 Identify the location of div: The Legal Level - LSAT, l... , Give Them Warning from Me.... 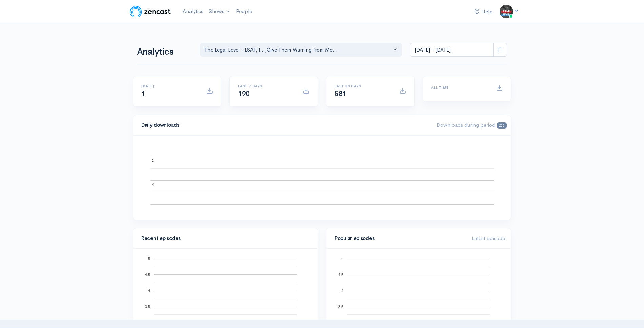
(298, 50).